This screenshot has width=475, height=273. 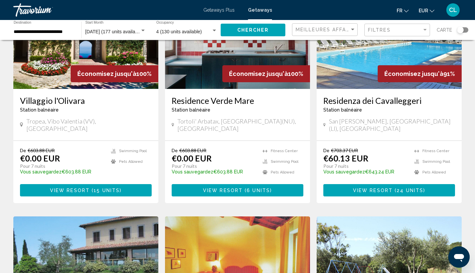 What do you see at coordinates (237, 190) in the screenshot?
I see `button: View Resort(6 units)` at bounding box center [237, 190].